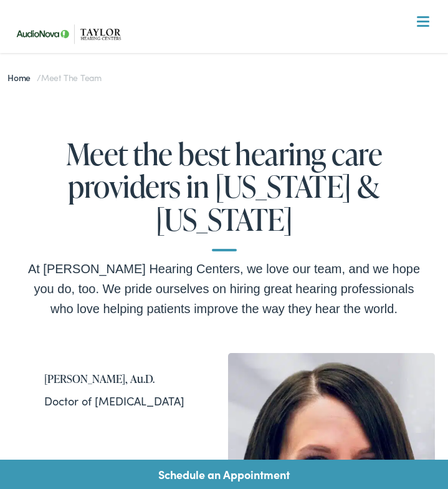  What do you see at coordinates (22, 78) in the screenshot?
I see `a: Home` at bounding box center [22, 78].